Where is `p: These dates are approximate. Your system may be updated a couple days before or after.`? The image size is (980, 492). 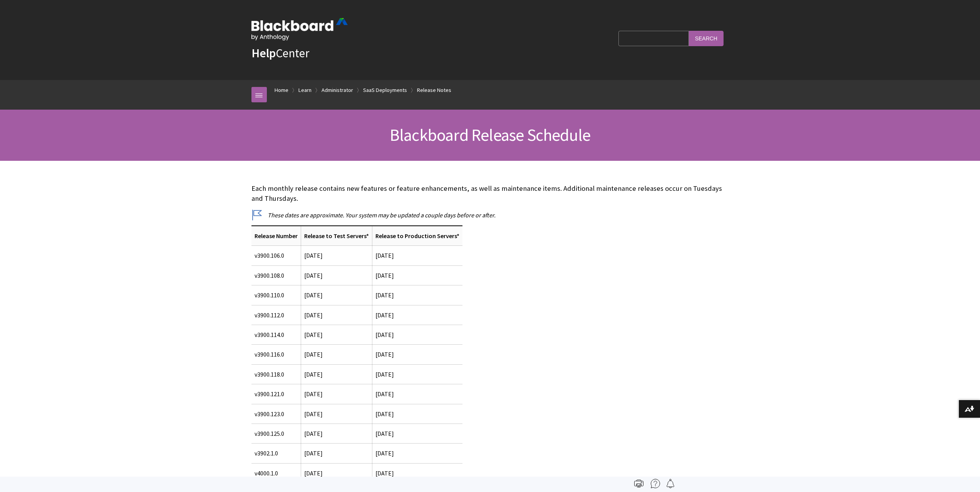 p: These dates are approximate. Your system may be updated a couple days before or after. is located at coordinates (490, 215).